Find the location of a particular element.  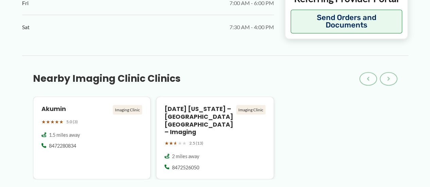

span: 5.0 (3) is located at coordinates (72, 122).